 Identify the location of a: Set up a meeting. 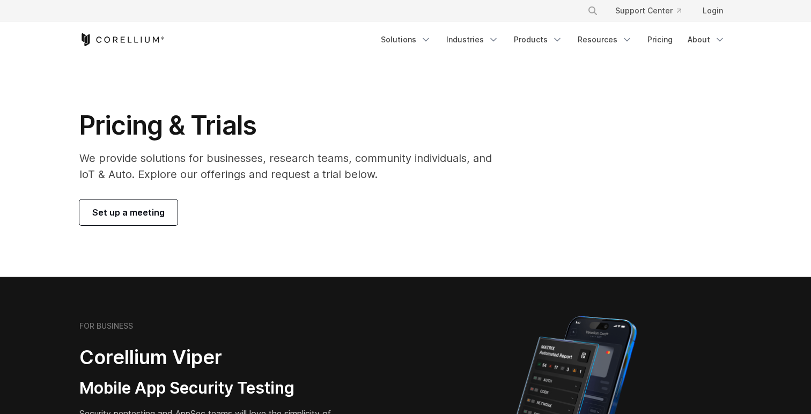
(128, 212).